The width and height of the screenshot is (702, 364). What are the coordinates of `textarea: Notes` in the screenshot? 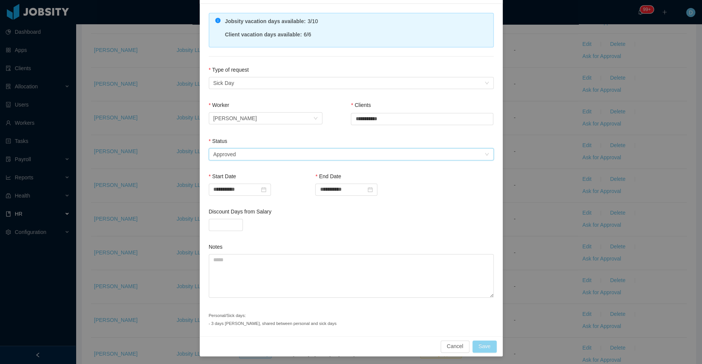 It's located at (351, 276).